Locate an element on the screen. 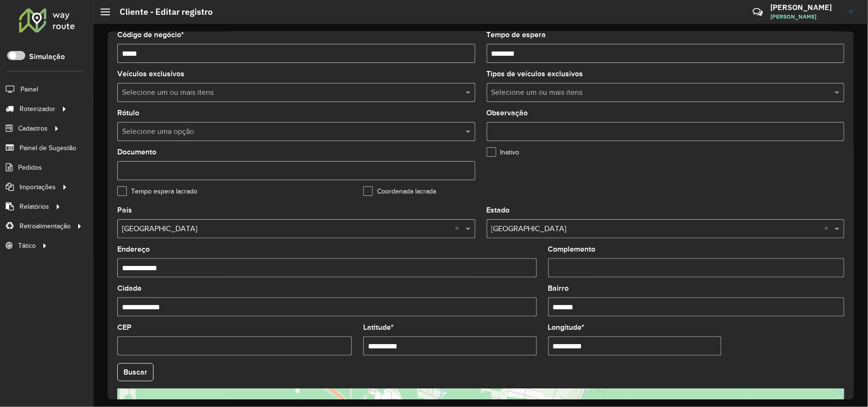 This screenshot has width=868, height=407. label: Tipos de veículos exclusivos is located at coordinates (535, 74).